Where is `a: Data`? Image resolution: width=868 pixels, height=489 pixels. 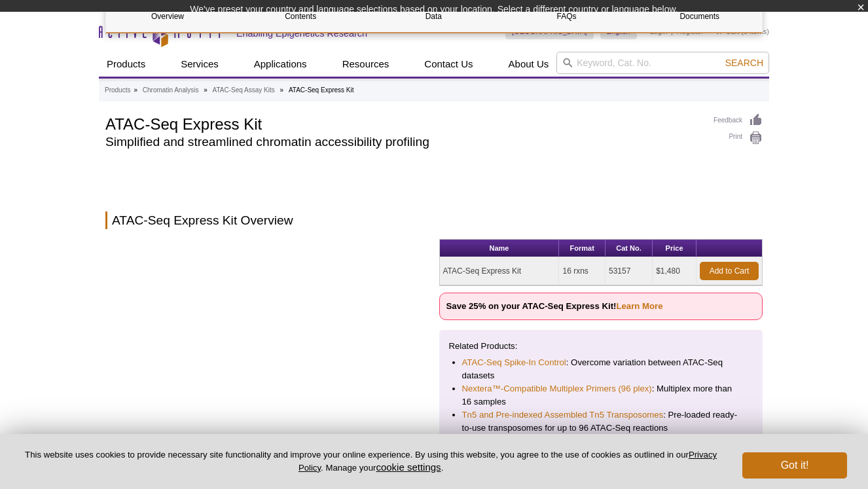
a: Data is located at coordinates (434, 16).